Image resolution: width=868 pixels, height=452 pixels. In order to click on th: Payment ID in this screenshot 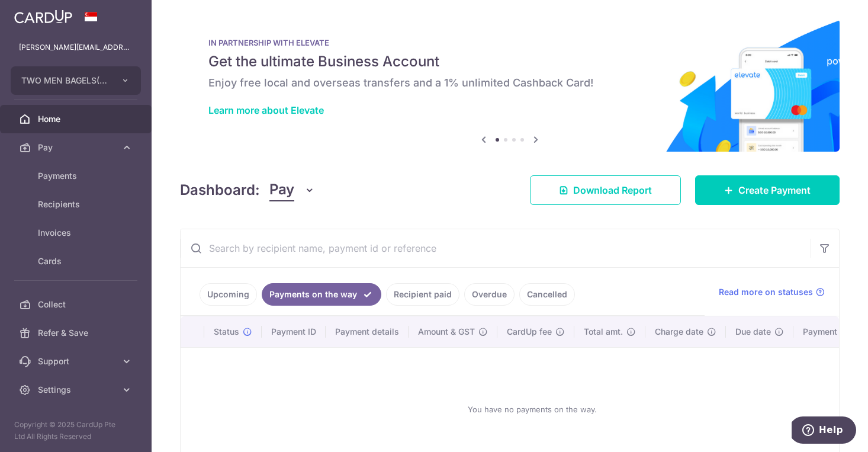, I will do `click(293, 331)`.